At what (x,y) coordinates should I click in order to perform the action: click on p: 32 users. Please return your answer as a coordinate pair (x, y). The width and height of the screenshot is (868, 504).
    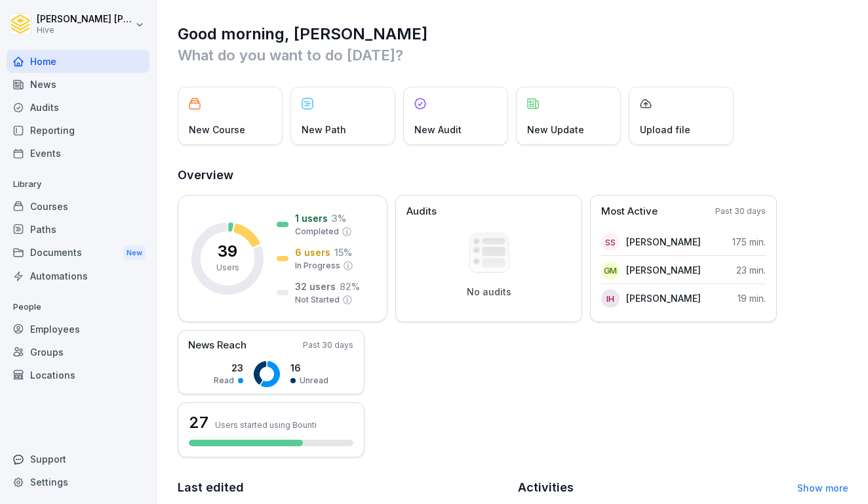
    Looking at the image, I should click on (316, 286).